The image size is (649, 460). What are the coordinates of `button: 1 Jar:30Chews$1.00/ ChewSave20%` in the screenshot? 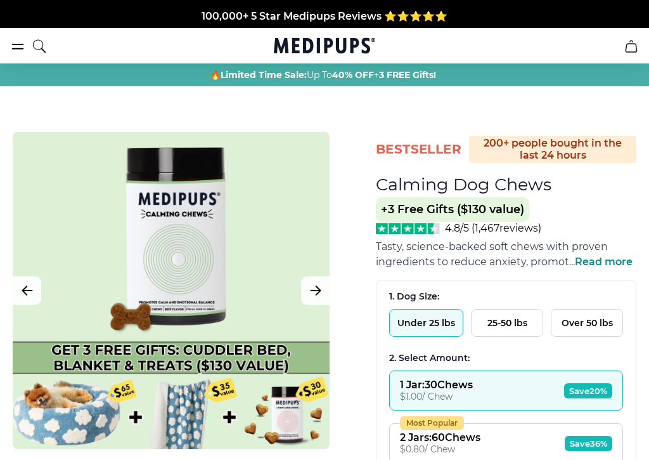 It's located at (506, 390).